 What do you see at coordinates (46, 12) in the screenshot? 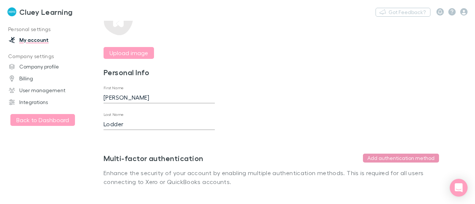
I see `h3: Cluey Learning` at bounding box center [46, 12].